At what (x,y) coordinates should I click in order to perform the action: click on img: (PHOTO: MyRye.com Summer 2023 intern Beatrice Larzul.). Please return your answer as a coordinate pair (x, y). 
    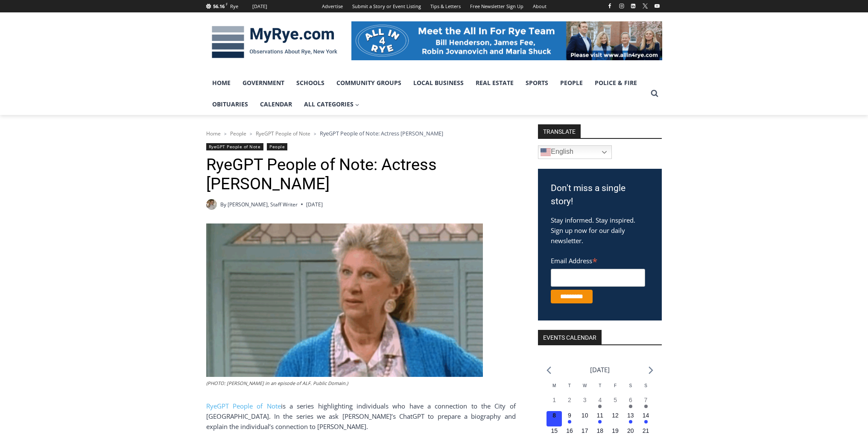
    Looking at the image, I should click on (211, 204).